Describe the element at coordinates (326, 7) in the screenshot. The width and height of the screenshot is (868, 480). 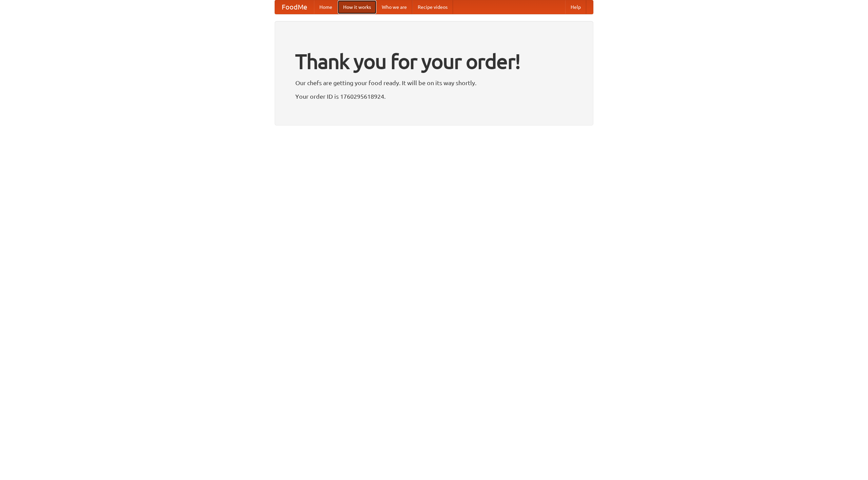
I see `a: Home` at that location.